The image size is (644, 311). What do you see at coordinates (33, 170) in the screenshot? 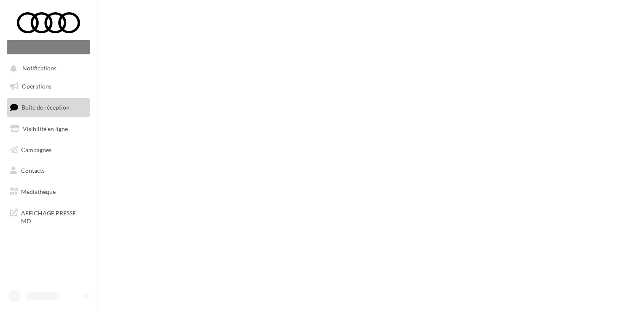
I see `span: Contacts` at bounding box center [33, 170].